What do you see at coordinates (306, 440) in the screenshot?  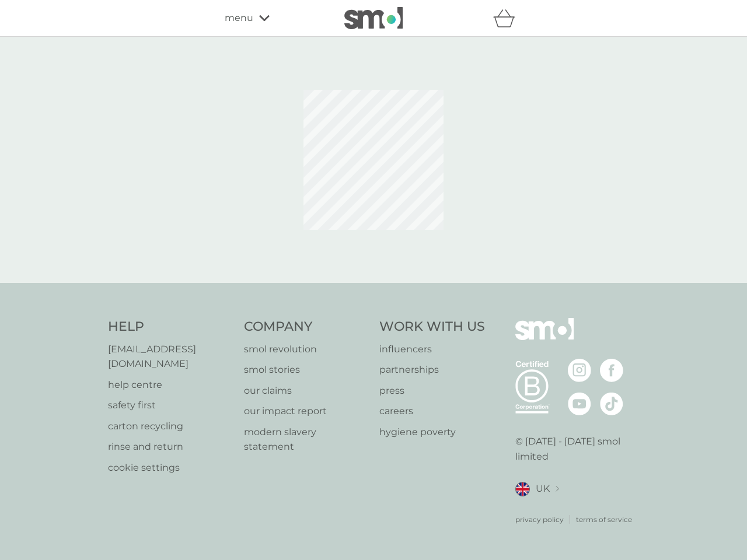 I see `p: modern slavery statement` at bounding box center [306, 440].